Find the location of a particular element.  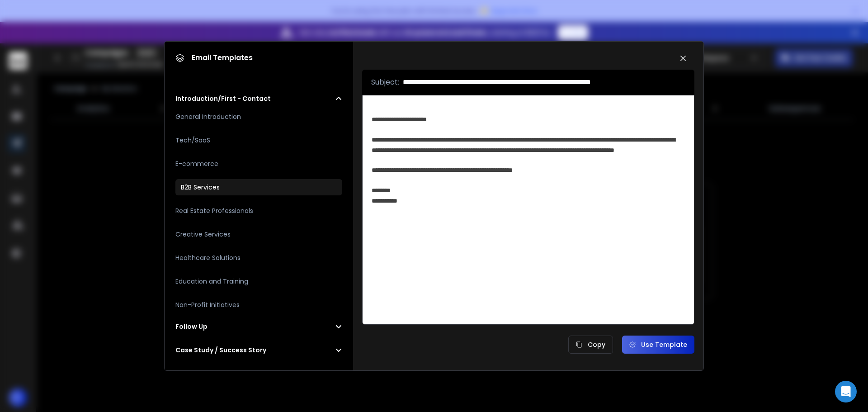

h3: Tech/SaaS is located at coordinates (192, 140).